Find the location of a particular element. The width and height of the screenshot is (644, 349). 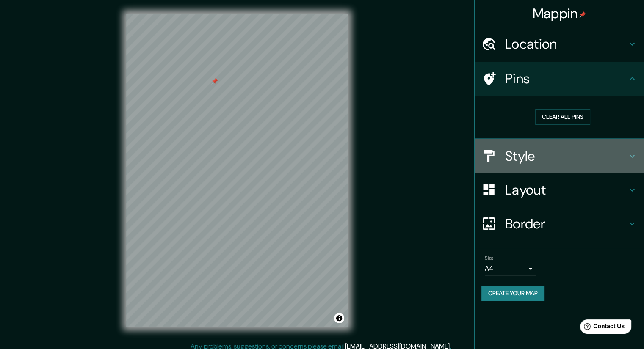

h4: Style is located at coordinates (566, 156).